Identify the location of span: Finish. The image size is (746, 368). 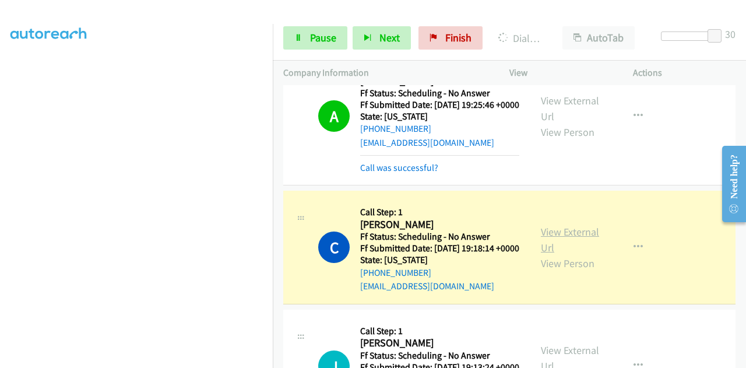
(458, 37).